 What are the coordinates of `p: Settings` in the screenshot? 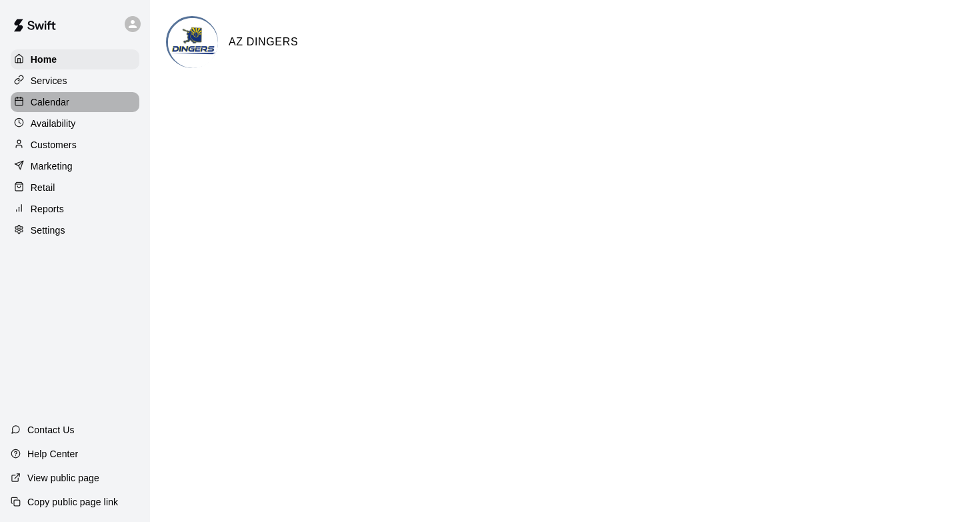 It's located at (48, 230).